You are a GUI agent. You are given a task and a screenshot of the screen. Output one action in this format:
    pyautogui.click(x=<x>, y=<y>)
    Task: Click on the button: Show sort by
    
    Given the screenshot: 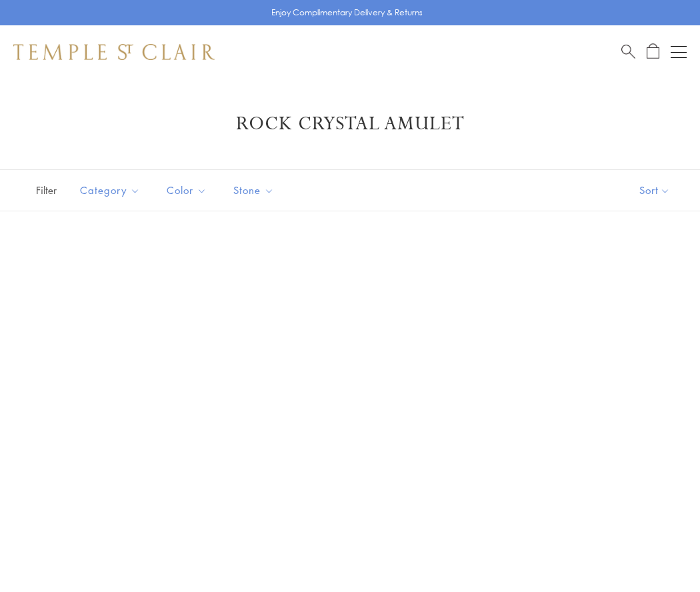 What is the action you would take?
    pyautogui.click(x=655, y=190)
    